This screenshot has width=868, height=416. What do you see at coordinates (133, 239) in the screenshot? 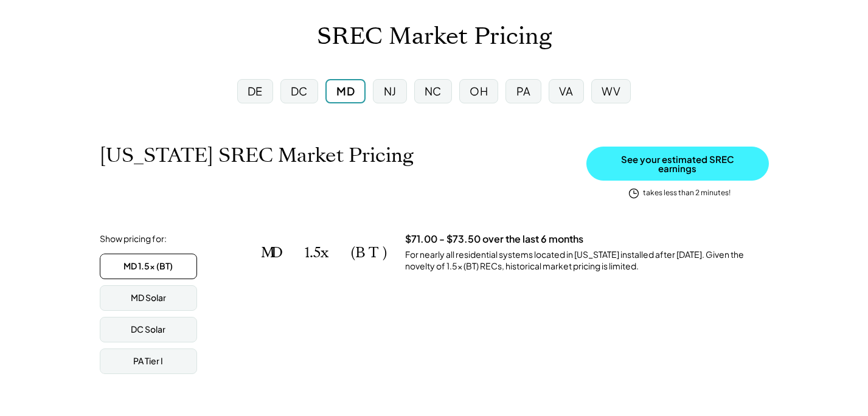
I see `div: Show pricing for:` at bounding box center [133, 239].